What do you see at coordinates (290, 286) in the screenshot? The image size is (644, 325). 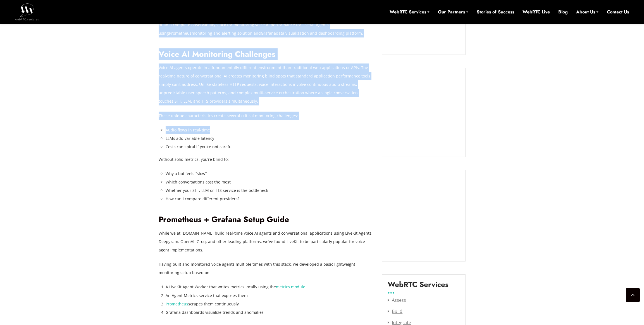 I see `a: metrics module` at bounding box center [290, 286].